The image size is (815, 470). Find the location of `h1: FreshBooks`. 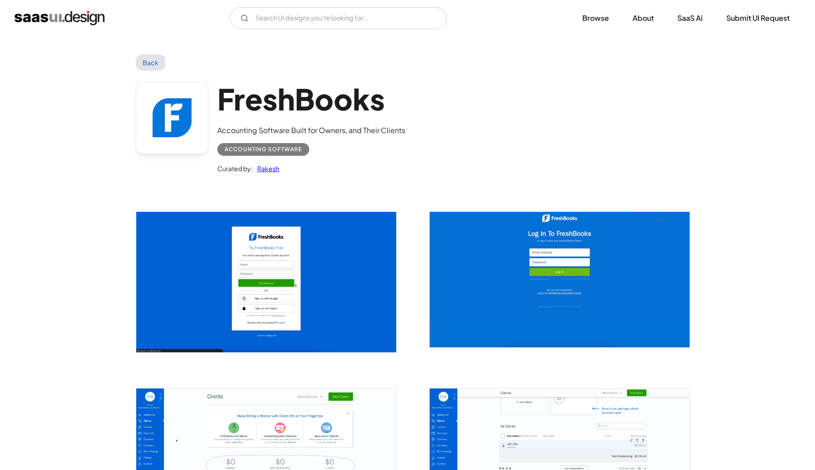

h1: FreshBooks is located at coordinates (311, 99).